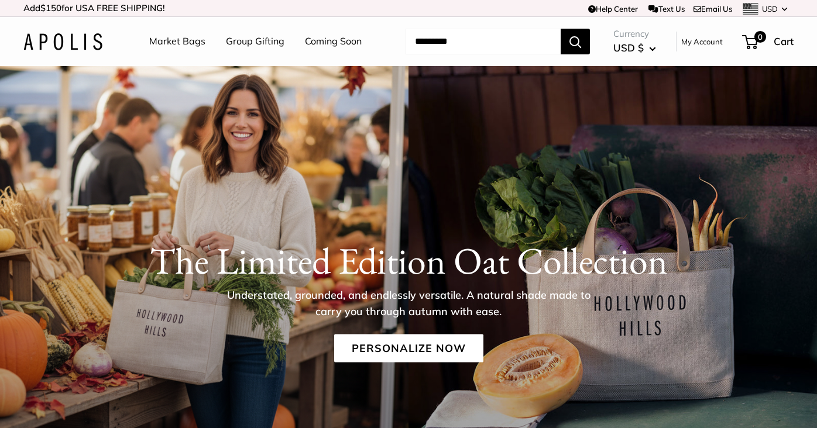 This screenshot has width=817, height=428. I want to click on span: USD $, so click(629, 47).